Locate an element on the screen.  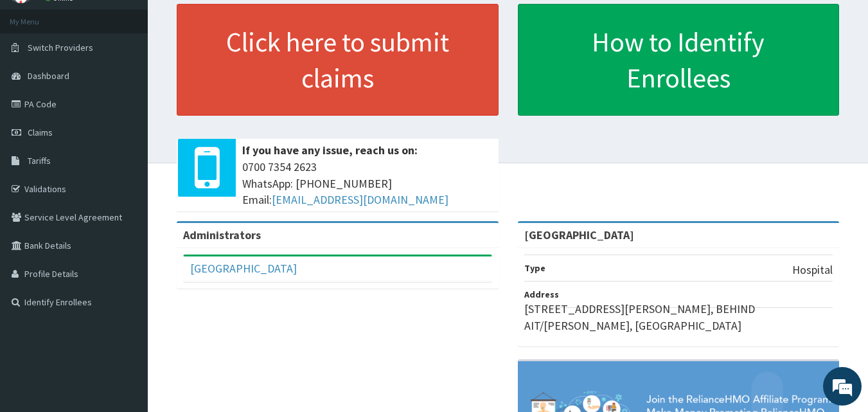
a: Click here to submit claims is located at coordinates (337, 60).